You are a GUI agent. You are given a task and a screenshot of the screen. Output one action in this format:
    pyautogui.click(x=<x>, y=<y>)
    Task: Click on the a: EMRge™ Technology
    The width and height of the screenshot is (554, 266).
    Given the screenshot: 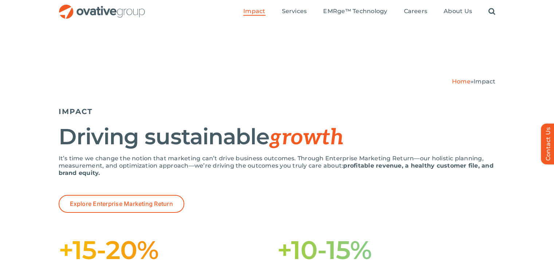 What is the action you would take?
    pyautogui.click(x=355, y=12)
    